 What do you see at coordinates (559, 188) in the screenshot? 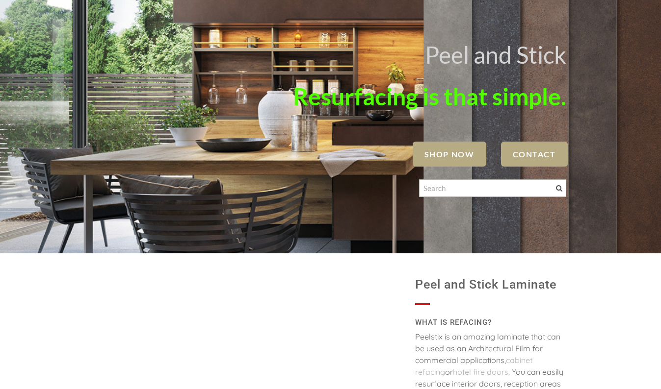
I see `span: Search` at bounding box center [559, 188].